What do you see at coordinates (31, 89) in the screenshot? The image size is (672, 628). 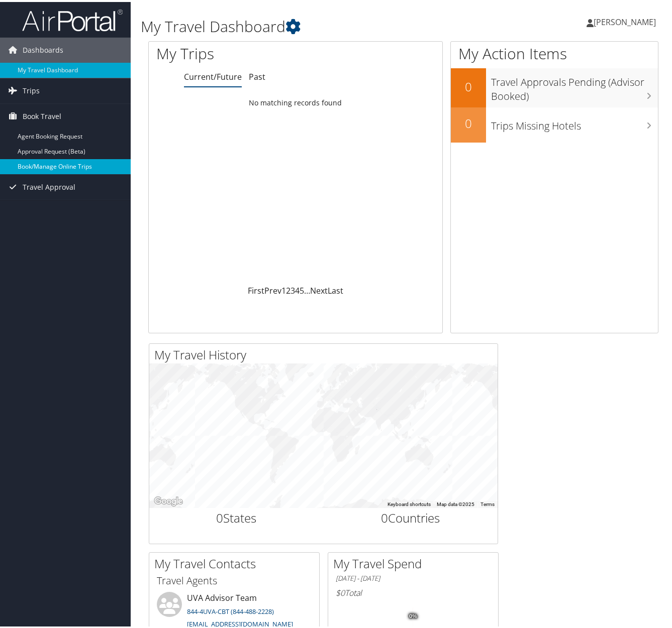 I see `span: Trips` at bounding box center [31, 89].